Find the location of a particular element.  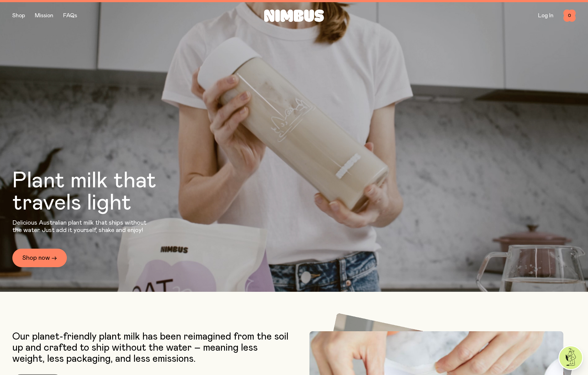

a: Mission is located at coordinates (44, 16).